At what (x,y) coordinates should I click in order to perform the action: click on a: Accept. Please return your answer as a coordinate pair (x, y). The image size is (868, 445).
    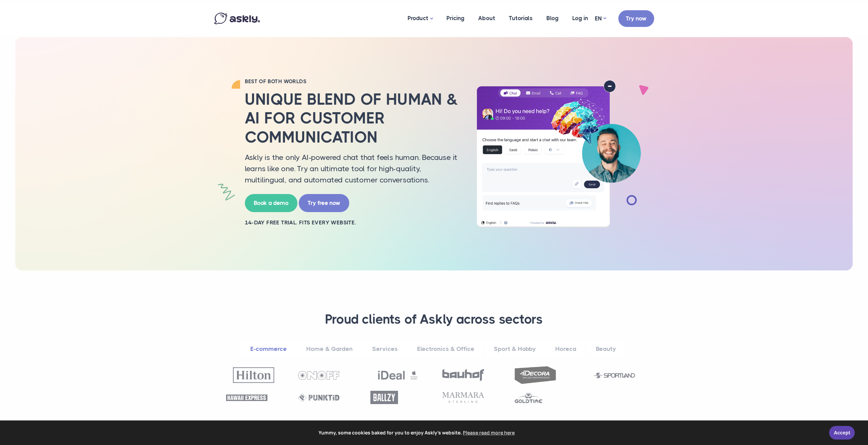
    Looking at the image, I should click on (842, 433).